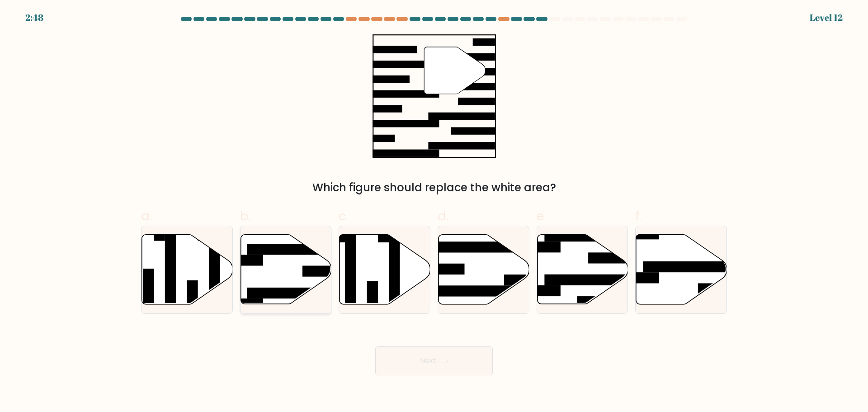 The height and width of the screenshot is (412, 868). Describe the element at coordinates (434, 188) in the screenshot. I see `div: Which figure should replace the white area?` at that location.